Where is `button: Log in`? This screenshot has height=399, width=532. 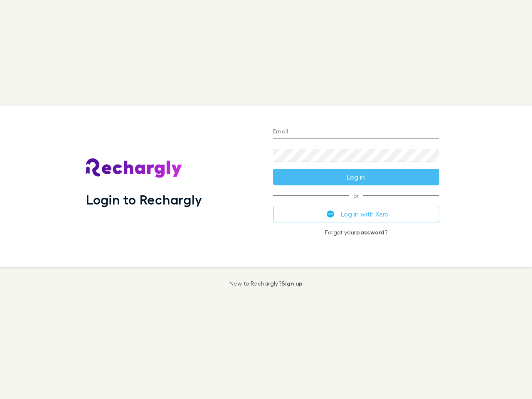 button: Log in is located at coordinates (357, 177).